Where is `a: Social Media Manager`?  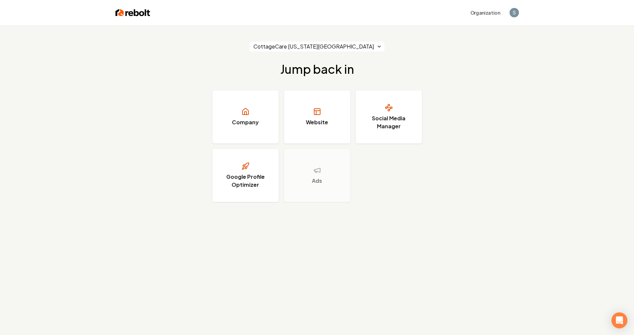 a: Social Media Manager is located at coordinates (389, 117).